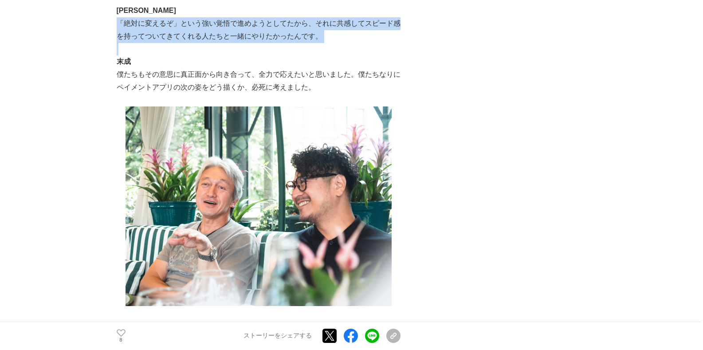 This screenshot has width=703, height=350. I want to click on p: 僕たちもその意思に真正面から向き合って、全力で応えたいと思いました。僕たちなりにペイメントアプリの次の姿をどう描くか、必死に考えました。, so click(259, 81).